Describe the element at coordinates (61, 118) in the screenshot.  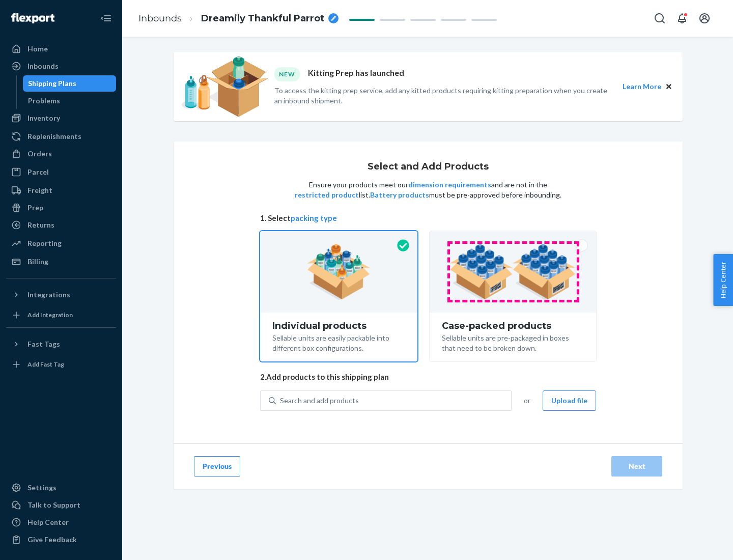
I see `a: Inventory` at that location.